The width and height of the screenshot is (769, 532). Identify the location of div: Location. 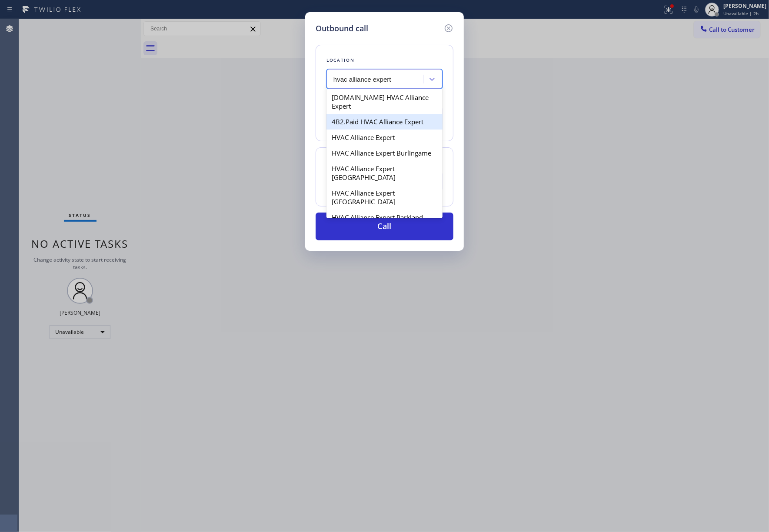
(384, 60).